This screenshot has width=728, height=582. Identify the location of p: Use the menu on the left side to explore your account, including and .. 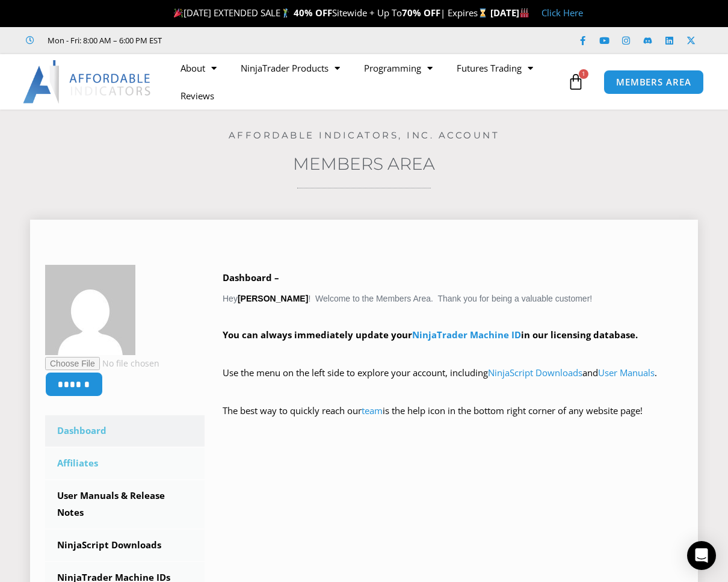
(452, 382).